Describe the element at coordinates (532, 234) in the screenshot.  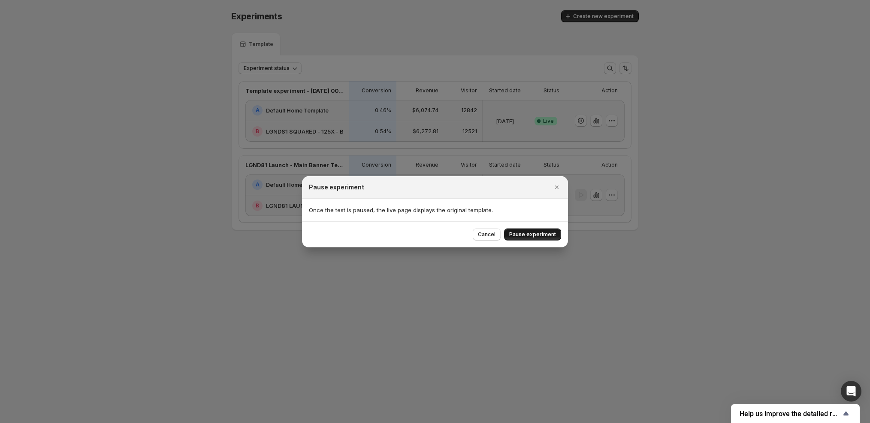
I see `span: Pause experiment` at that location.